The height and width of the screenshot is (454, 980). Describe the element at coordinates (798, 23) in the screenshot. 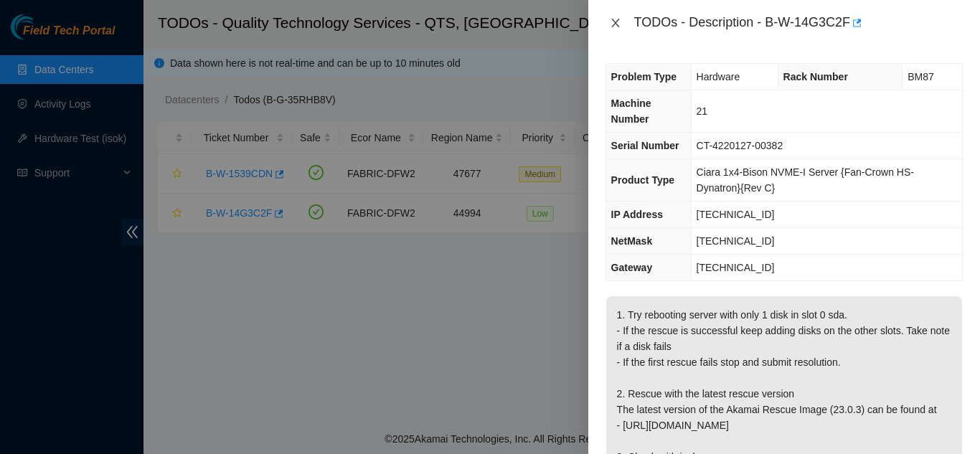

I see `div: TODOs - Description - B-W-14G3C2F` at that location.